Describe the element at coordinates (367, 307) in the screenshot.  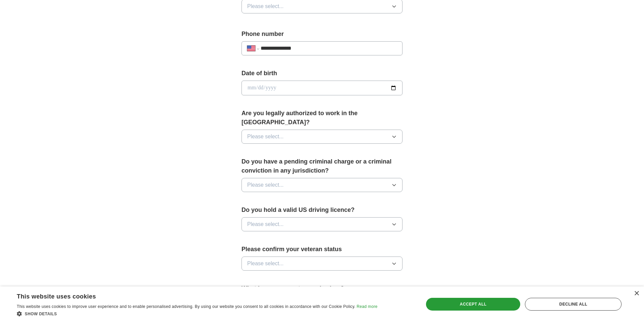
I see `a: Read more, opens a new window` at that location.